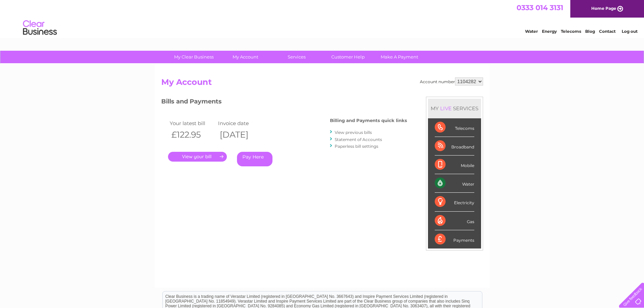  Describe the element at coordinates (399, 57) in the screenshot. I see `a: Make A Payment` at that location.